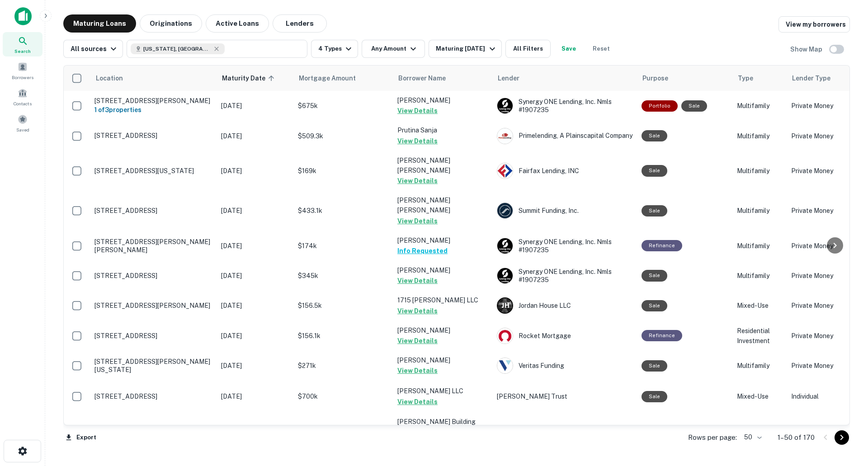  What do you see at coordinates (842, 437) in the screenshot?
I see `button: Go to next page` at bounding box center [842, 437].